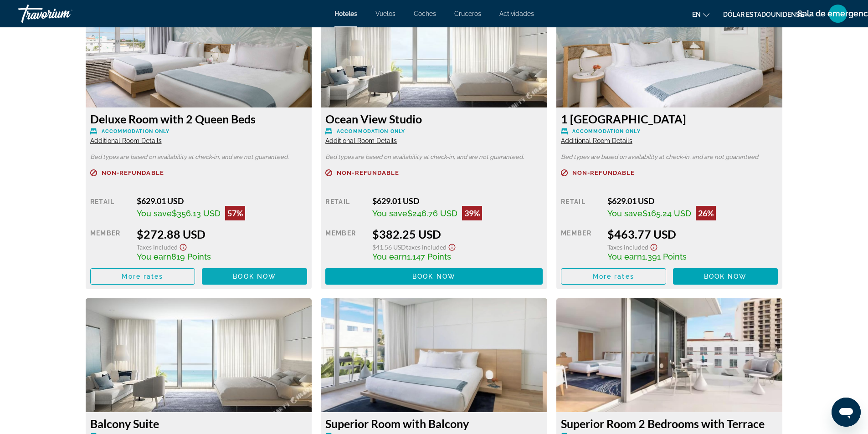 This screenshot has height=434, width=868. I want to click on span: 1,147 Points, so click(429, 257).